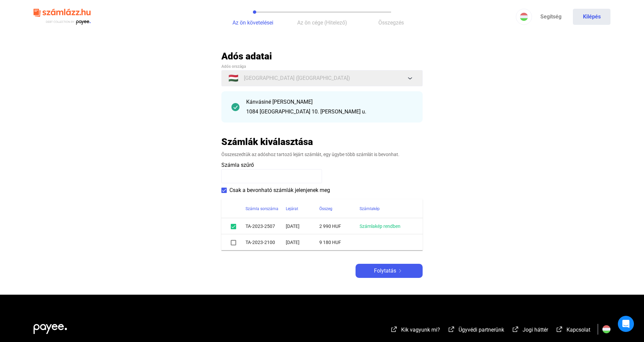  I want to click on span: Kapcsolat, so click(578, 329).